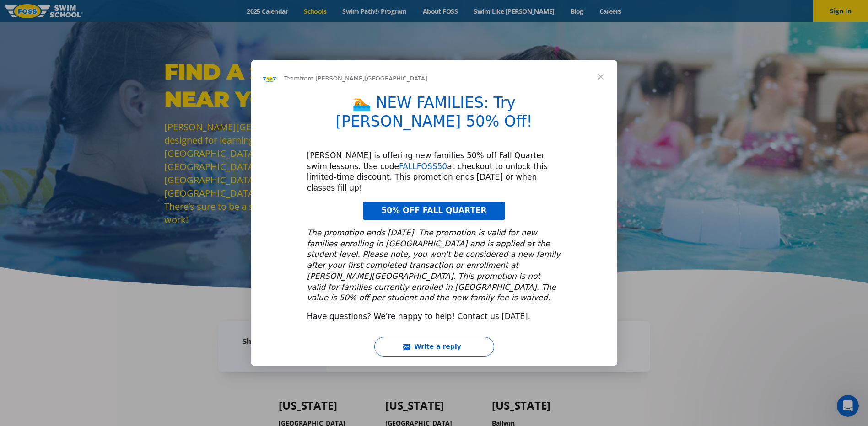 This screenshot has width=868, height=426. What do you see at coordinates (433, 211) in the screenshot?
I see `a: 50% OFF FALL QUARTER` at bounding box center [433, 211].